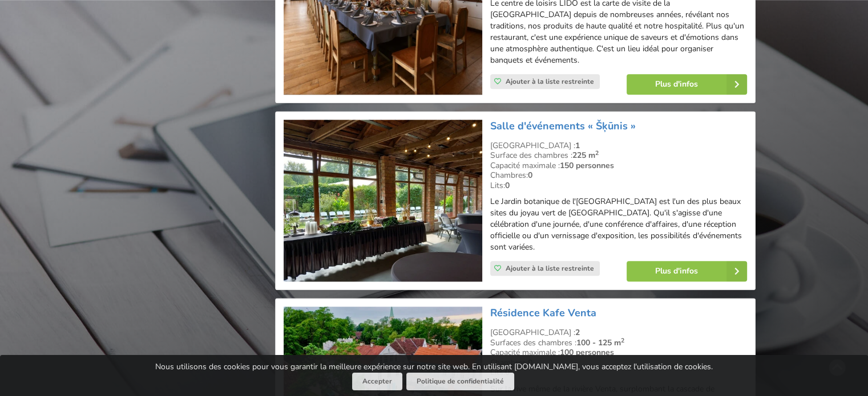 The image size is (868, 396). I want to click on font: 225 m, so click(584, 155).